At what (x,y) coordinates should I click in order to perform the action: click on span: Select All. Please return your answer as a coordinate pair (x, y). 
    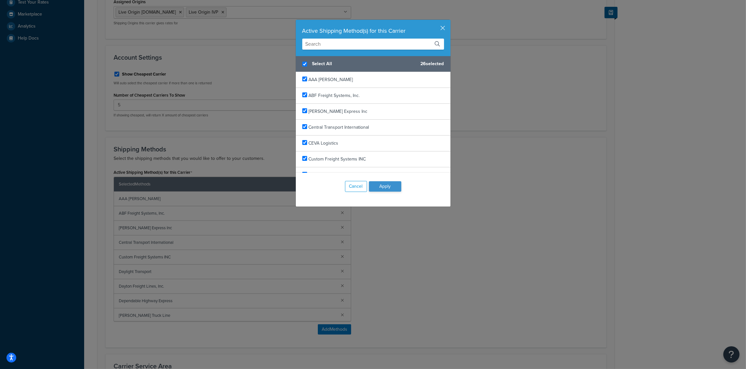
    Looking at the image, I should click on (364, 64).